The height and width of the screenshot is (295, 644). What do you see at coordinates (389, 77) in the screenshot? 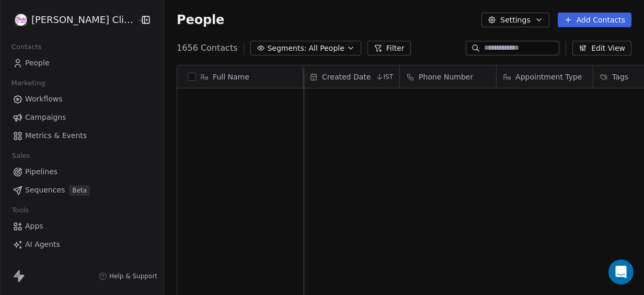
I see `span: IST` at bounding box center [389, 77].